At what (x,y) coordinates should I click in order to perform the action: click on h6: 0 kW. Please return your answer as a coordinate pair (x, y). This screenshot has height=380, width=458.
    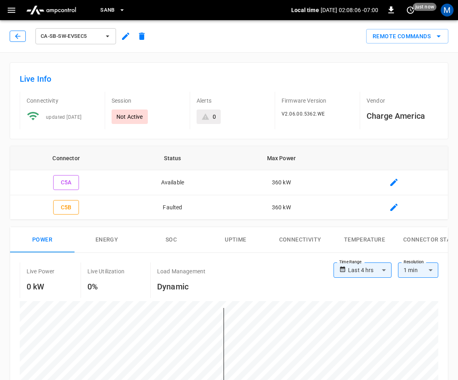
    Looking at the image, I should click on (41, 287).